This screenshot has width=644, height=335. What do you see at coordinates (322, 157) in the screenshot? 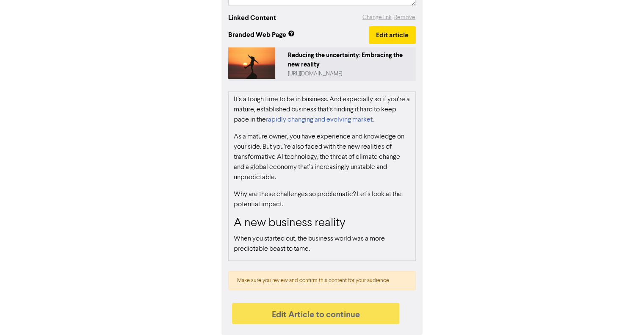
I see `p: As a mature owner, you have experience and knowledge on your side. But you’re also faced with the...` at bounding box center [322, 157].